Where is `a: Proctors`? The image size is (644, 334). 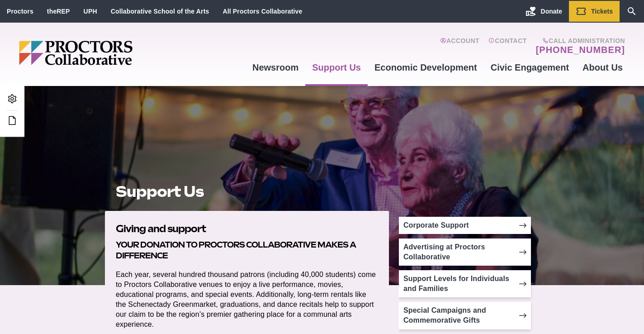
a: Proctors is located at coordinates (20, 11).